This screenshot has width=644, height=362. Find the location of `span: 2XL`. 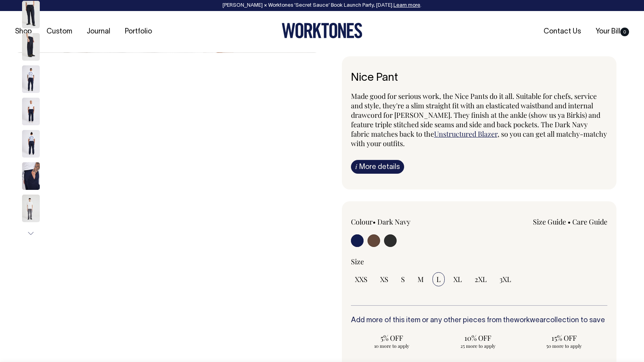

span: 2XL is located at coordinates (480, 279).